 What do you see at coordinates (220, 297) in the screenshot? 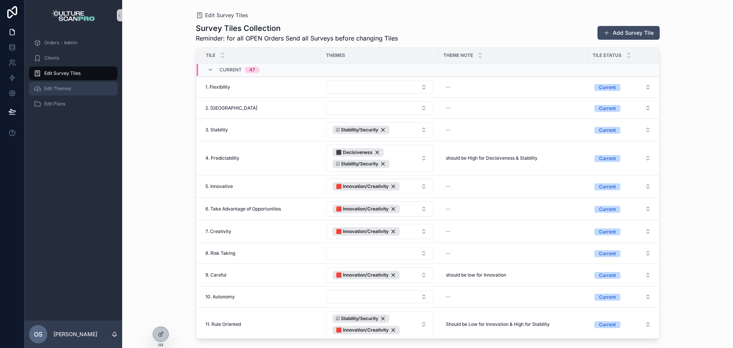
I see `span: 10. Autonomy` at bounding box center [220, 297].